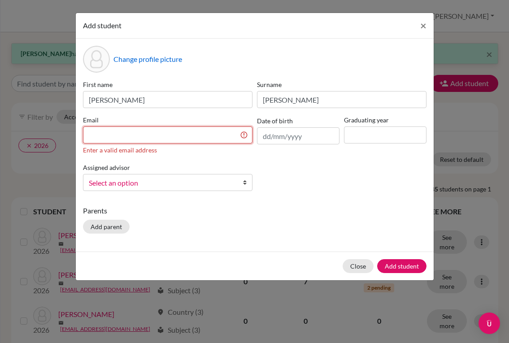  Describe the element at coordinates (298, 136) in the screenshot. I see `input: dd/mm/yyyy` at that location.